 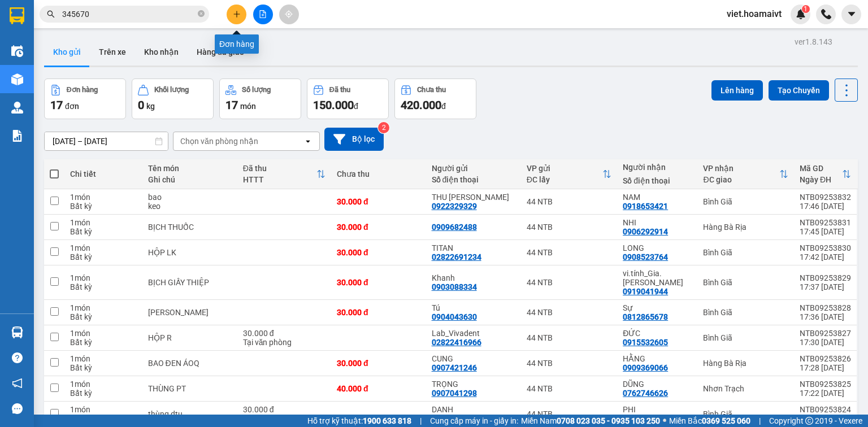 What do you see at coordinates (851, 14) in the screenshot?
I see `button: caret-down` at bounding box center [851, 14].